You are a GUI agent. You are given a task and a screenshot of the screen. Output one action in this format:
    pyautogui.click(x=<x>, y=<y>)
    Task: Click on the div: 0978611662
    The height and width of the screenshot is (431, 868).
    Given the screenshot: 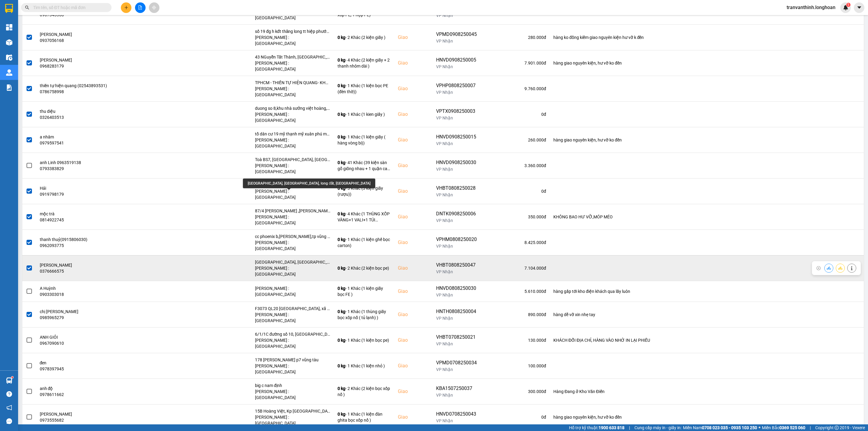 What is the action you would take?
    pyautogui.click(x=119, y=394)
    